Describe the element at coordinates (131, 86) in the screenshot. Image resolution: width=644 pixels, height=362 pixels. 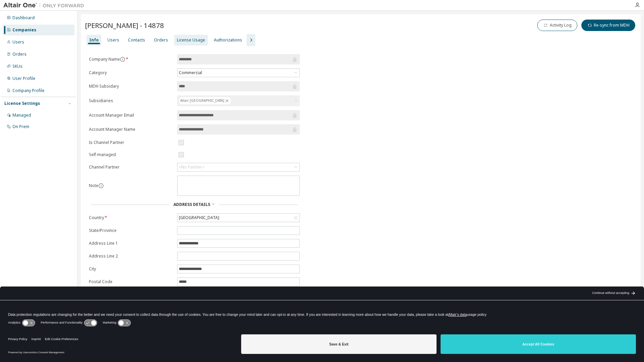
I see `label: MDH Subsidary` at that location.